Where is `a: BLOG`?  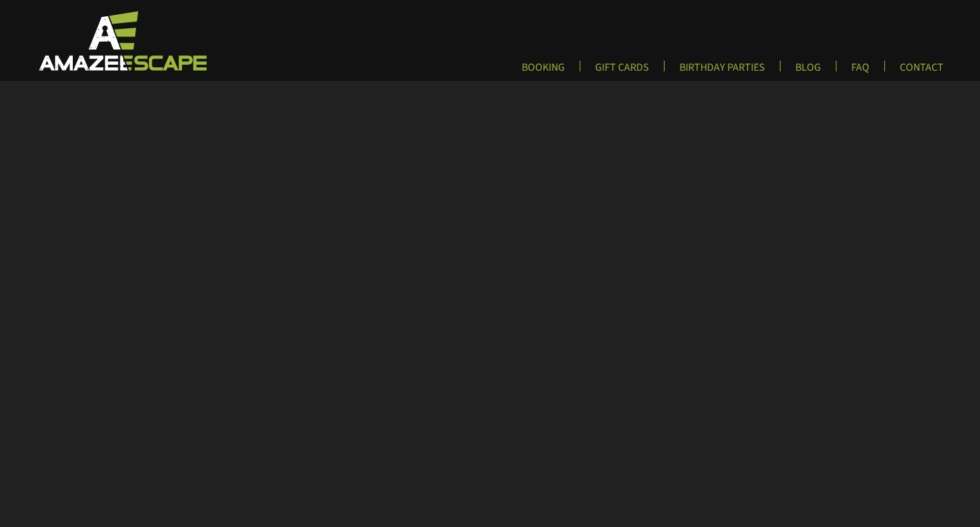 a: BLOG is located at coordinates (808, 71).